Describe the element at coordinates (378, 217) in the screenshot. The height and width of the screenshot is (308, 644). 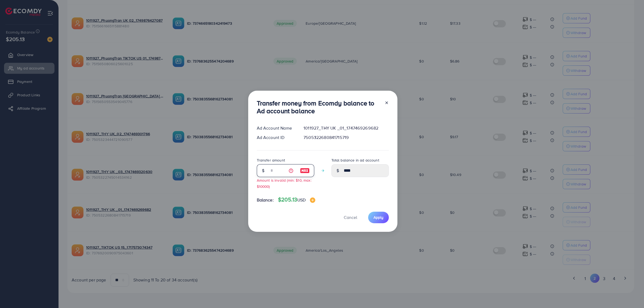
I see `span: Apply` at that location.